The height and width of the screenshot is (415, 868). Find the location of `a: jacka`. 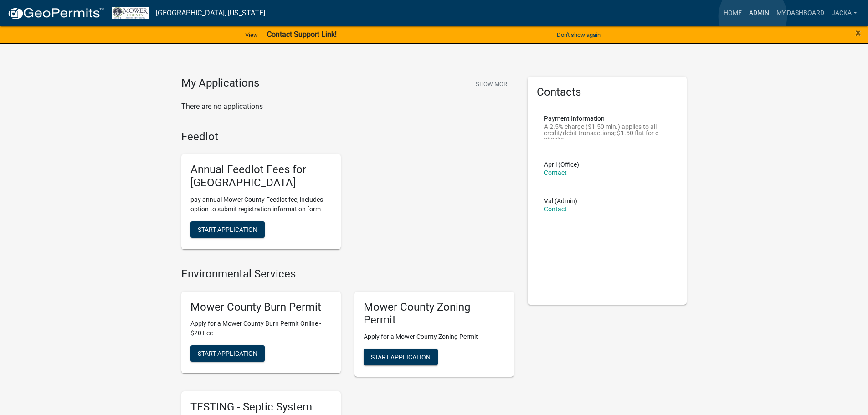

a: jacka is located at coordinates (844, 14).